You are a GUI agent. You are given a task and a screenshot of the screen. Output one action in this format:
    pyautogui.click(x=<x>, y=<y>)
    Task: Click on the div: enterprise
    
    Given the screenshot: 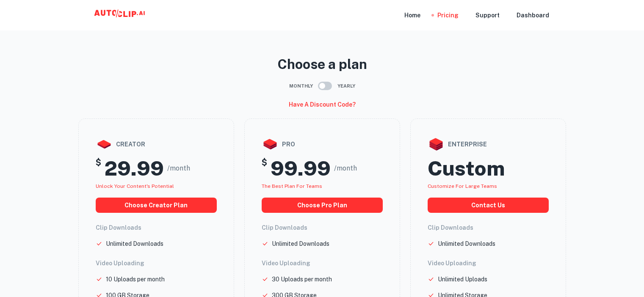 What is the action you would take?
    pyautogui.click(x=488, y=144)
    